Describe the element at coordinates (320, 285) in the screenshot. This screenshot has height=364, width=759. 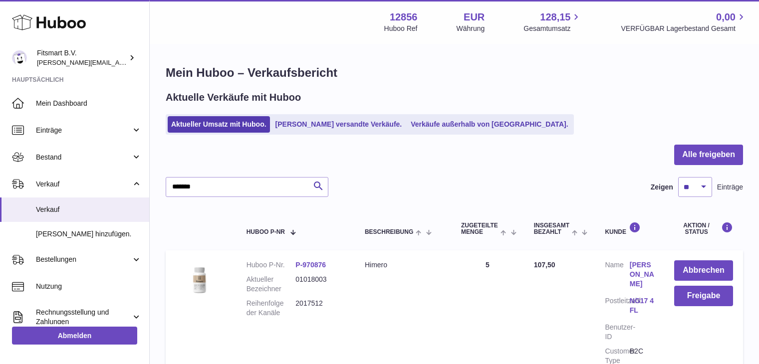
I see `dd: 01018003` at that location.